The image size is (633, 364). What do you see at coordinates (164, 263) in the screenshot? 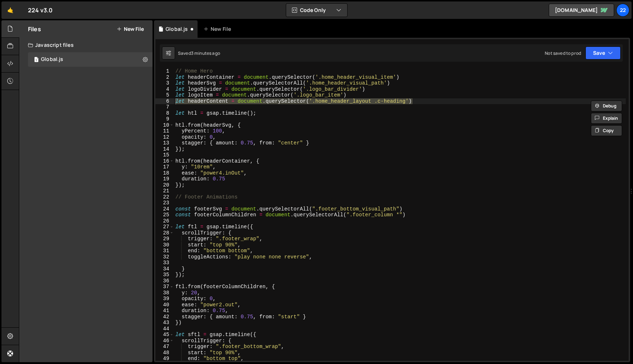
I see `div: 33` at bounding box center [164, 263].